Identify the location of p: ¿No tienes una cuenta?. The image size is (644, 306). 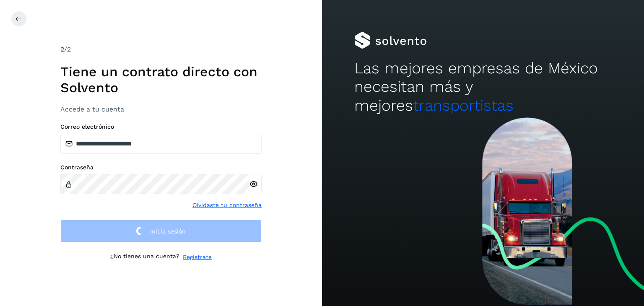
(145, 257).